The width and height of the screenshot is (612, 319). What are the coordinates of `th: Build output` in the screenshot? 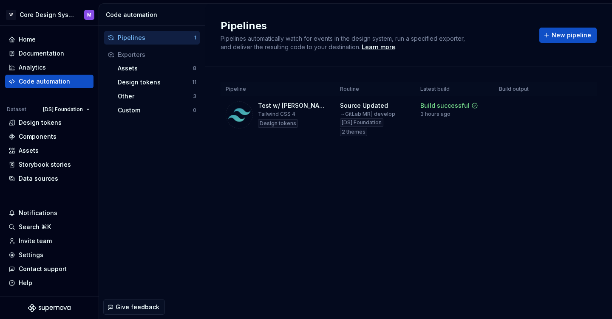 It's located at (516, 89).